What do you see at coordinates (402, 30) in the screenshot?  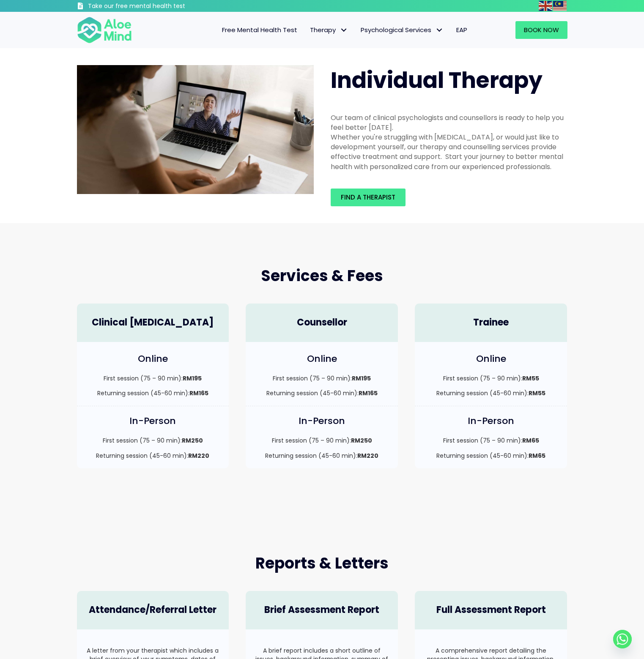 I see `a: Psychological ServicesPsychological Services: submenu` at bounding box center [402, 30].